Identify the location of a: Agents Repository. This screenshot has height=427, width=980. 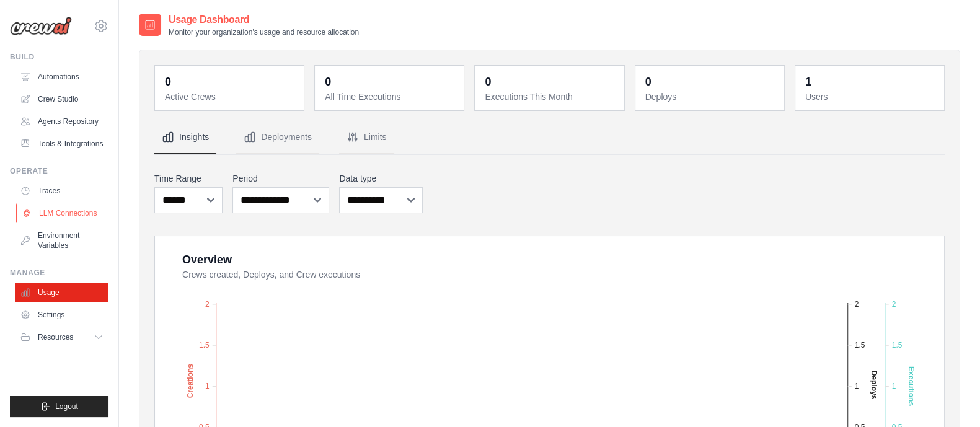
(61, 121).